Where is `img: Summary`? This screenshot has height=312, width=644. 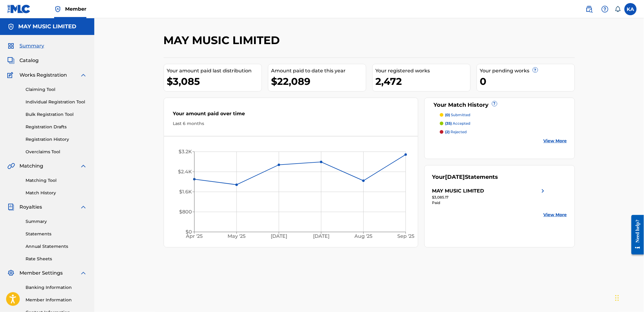
img: Summary is located at coordinates (11, 46).